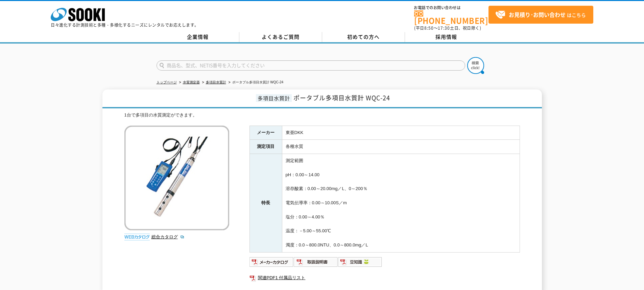  Describe the element at coordinates (401, 147) in the screenshot. I see `td: 各種水質` at that location.